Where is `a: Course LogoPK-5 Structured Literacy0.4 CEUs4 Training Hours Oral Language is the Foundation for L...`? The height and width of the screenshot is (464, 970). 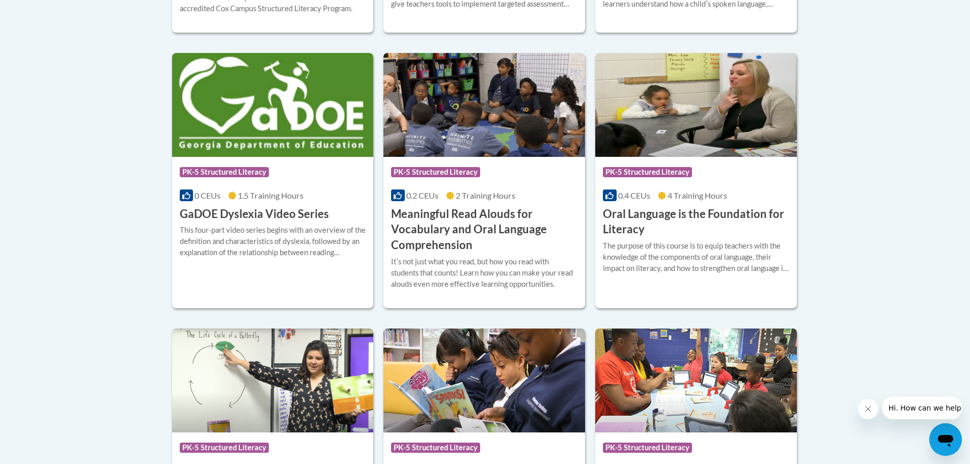
a: Course LogoPK-5 Structured Literacy0.4 CEUs4 Training Hours Oral Language is the Foundation for L... is located at coordinates (696, 180).